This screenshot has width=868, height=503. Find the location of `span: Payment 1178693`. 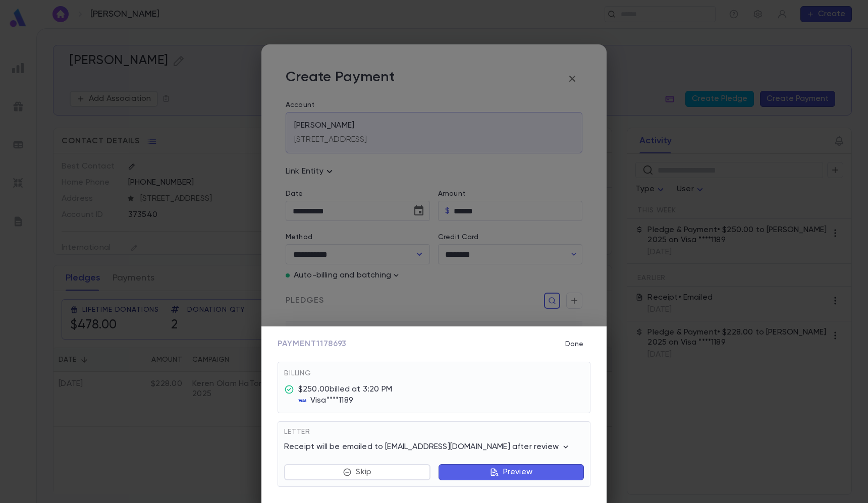

span: Payment 1178693 is located at coordinates (312, 344).